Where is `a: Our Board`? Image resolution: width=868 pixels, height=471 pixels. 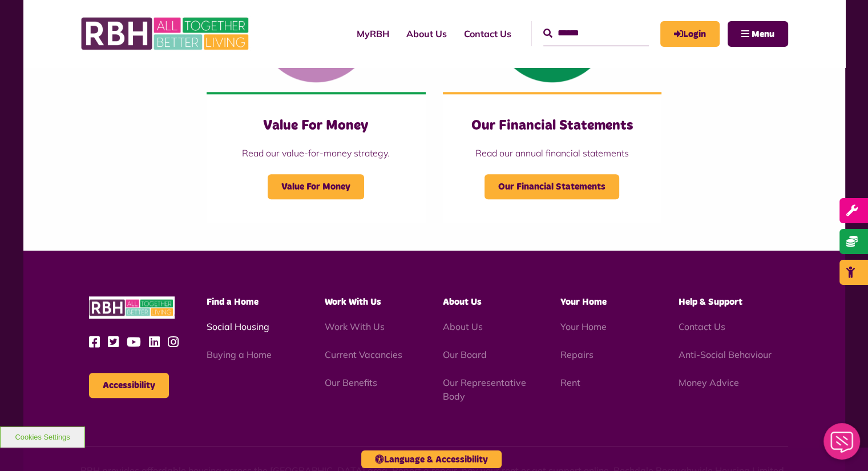
a: Our Board is located at coordinates (464, 354).